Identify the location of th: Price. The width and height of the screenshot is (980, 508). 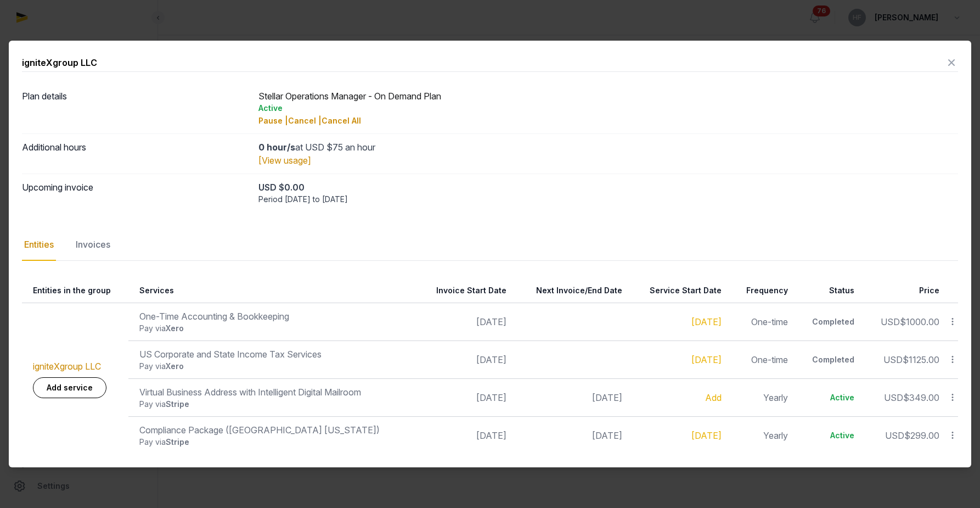
(904, 290).